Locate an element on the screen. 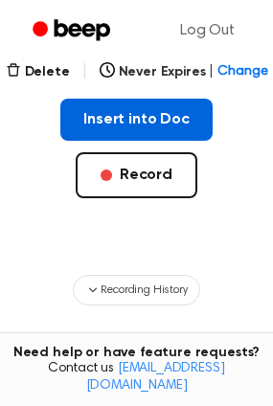 The image size is (273, 406). span: Recording History is located at coordinates (143, 290).